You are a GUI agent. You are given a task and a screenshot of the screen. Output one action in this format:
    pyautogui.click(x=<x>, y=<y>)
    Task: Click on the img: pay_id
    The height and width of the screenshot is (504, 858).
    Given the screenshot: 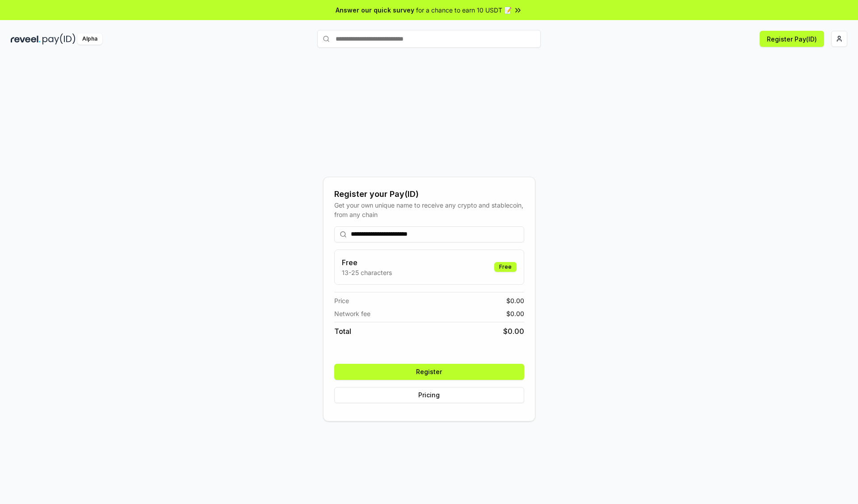 What is the action you would take?
    pyautogui.click(x=59, y=39)
    